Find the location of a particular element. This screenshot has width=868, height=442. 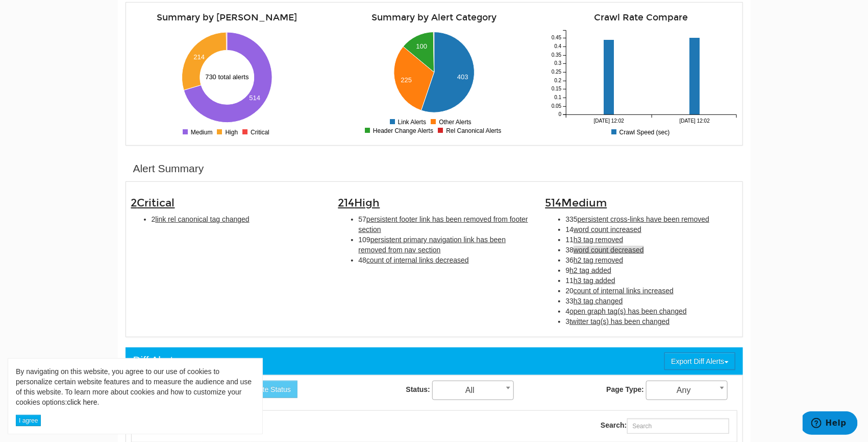

span: persistent primary navigation link has been removed from nav section is located at coordinates (432, 244).